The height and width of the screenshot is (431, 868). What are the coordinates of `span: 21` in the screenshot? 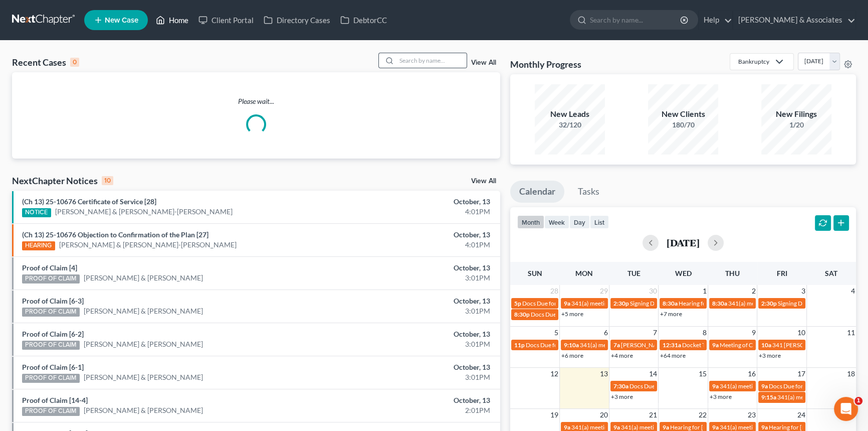 It's located at (653, 415).